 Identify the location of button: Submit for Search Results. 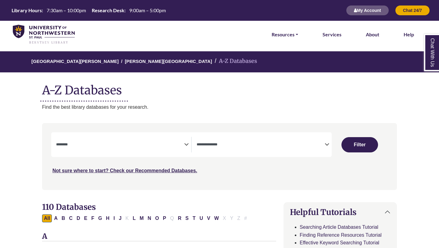
(360, 145).